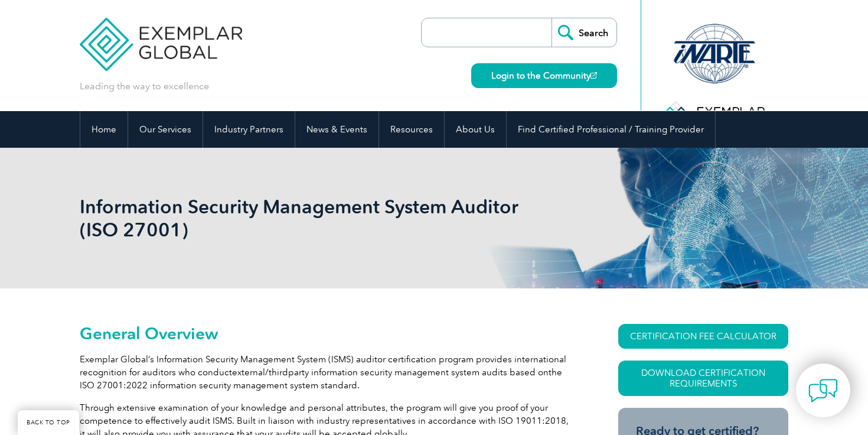 This screenshot has height=435, width=868. What do you see at coordinates (337, 129) in the screenshot?
I see `a: News & Events` at bounding box center [337, 129].